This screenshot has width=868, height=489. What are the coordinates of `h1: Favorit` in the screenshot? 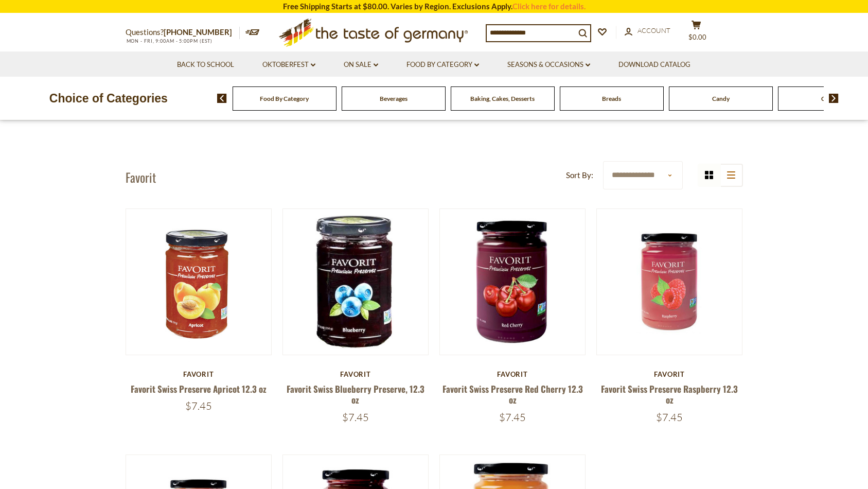 It's located at (140, 177).